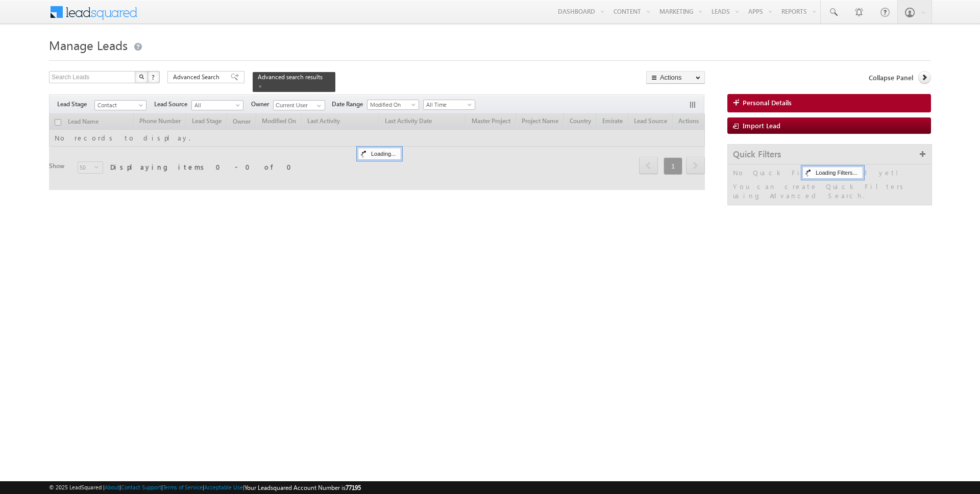 The width and height of the screenshot is (980, 494). What do you see at coordinates (675, 77) in the screenshot?
I see `button: Actions` at bounding box center [675, 77].